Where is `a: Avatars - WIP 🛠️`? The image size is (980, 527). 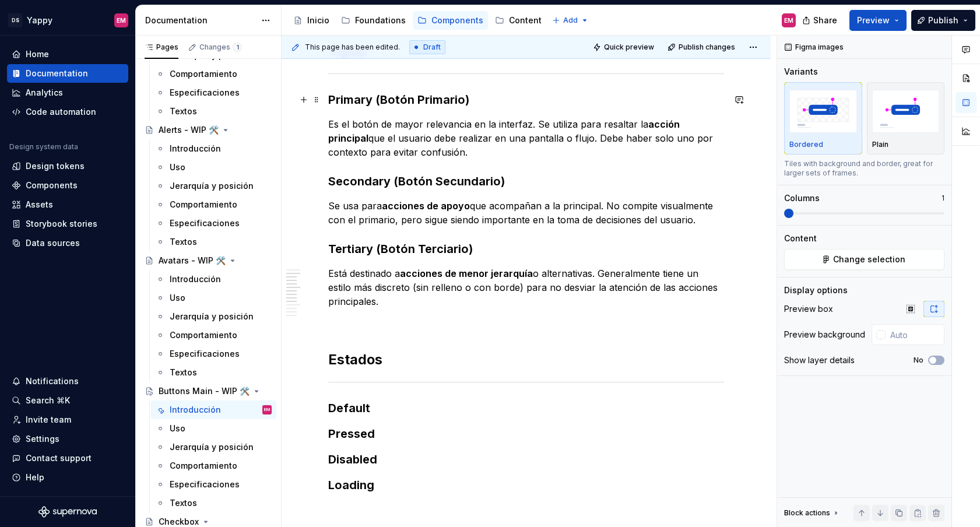
a: Avatars - WIP 🛠️ is located at coordinates (208, 261).